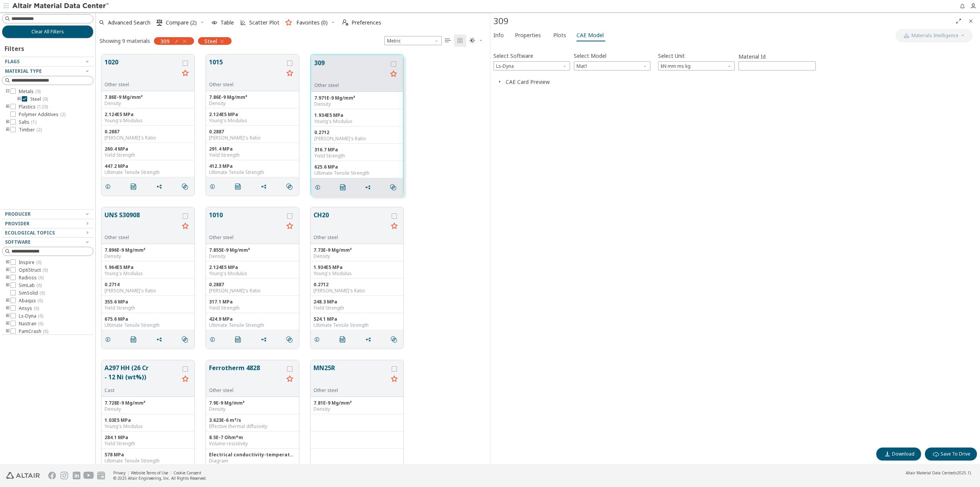 This screenshot has width=980, height=487. What do you see at coordinates (148, 166) in the screenshot?
I see `div: 447.2 MPa` at bounding box center [148, 166].